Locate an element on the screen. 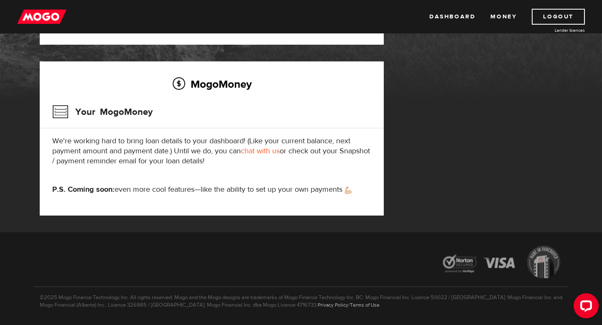  a: Money is located at coordinates (503, 17).